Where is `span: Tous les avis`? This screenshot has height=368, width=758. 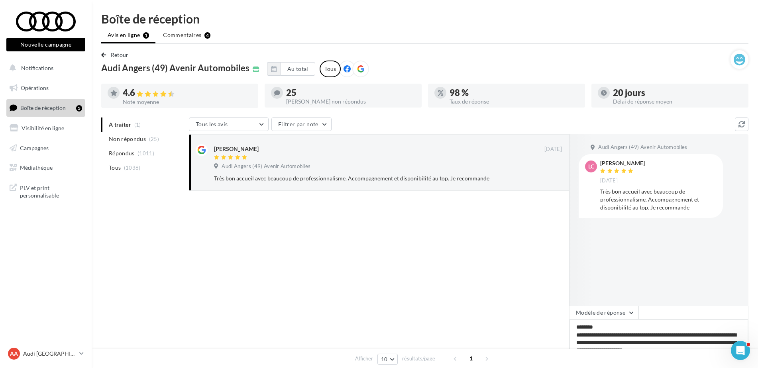
span: Tous les avis is located at coordinates (212, 124).